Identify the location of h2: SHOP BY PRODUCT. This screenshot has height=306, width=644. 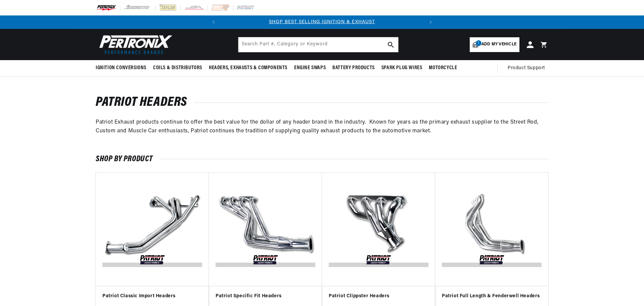
(322, 159).